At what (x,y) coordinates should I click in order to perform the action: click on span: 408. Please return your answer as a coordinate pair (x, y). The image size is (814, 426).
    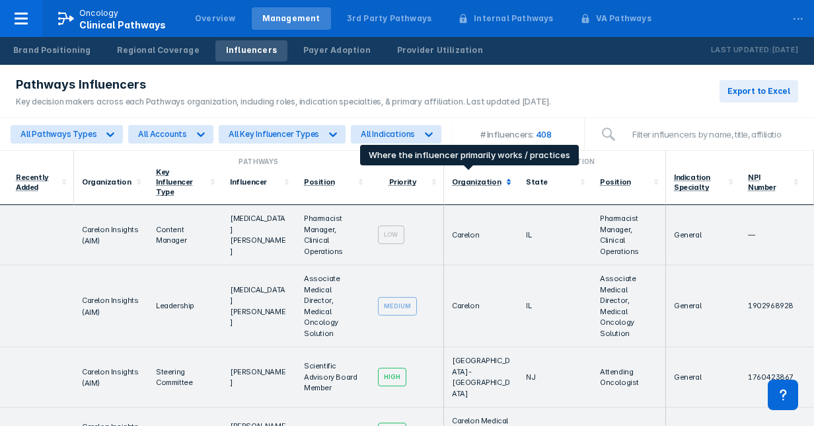
    Looking at the image, I should click on (545, 134).